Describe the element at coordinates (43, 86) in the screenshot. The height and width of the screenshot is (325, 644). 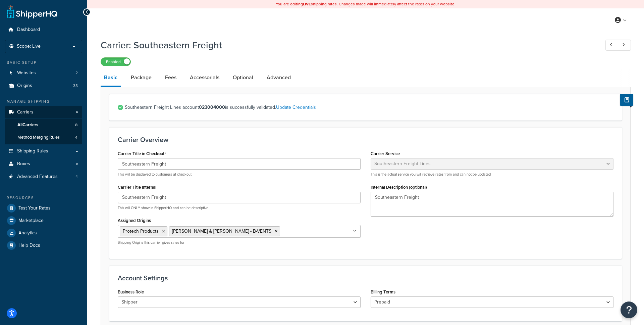
I see `a: Origins38` at that location.